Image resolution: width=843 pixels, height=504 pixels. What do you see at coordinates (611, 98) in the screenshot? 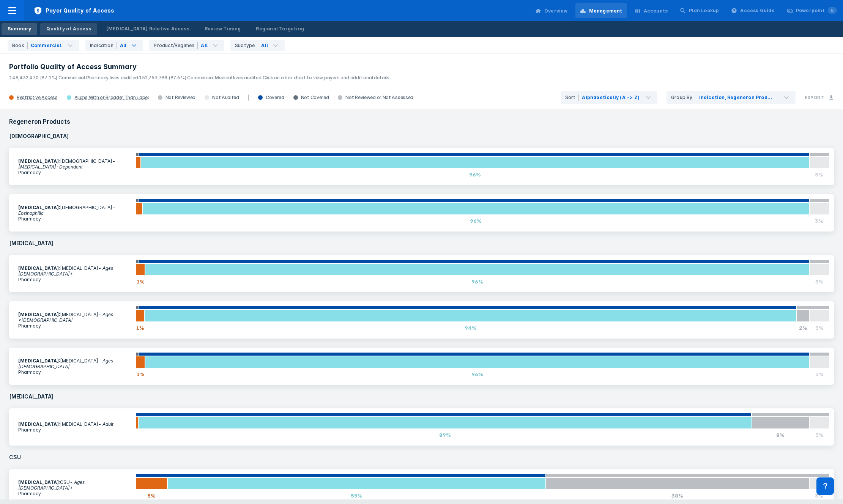
I see `div: Alphabetically (A -> Z)` at bounding box center [611, 98].